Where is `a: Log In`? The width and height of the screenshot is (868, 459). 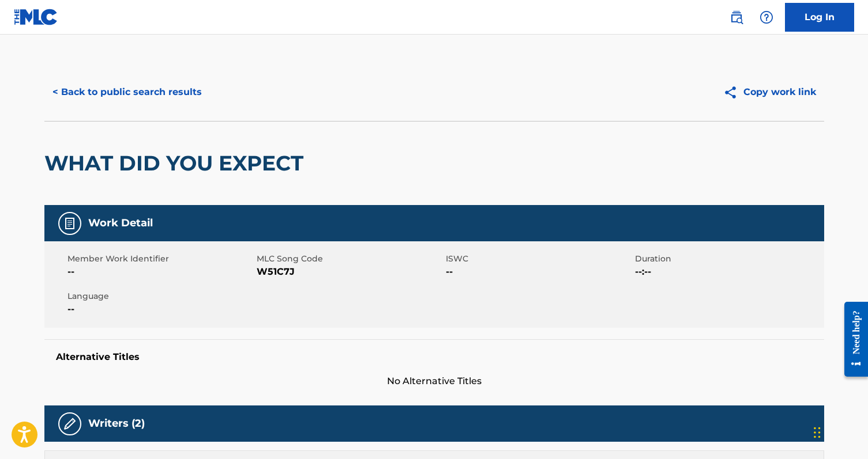
a: Log In is located at coordinates (820, 18).